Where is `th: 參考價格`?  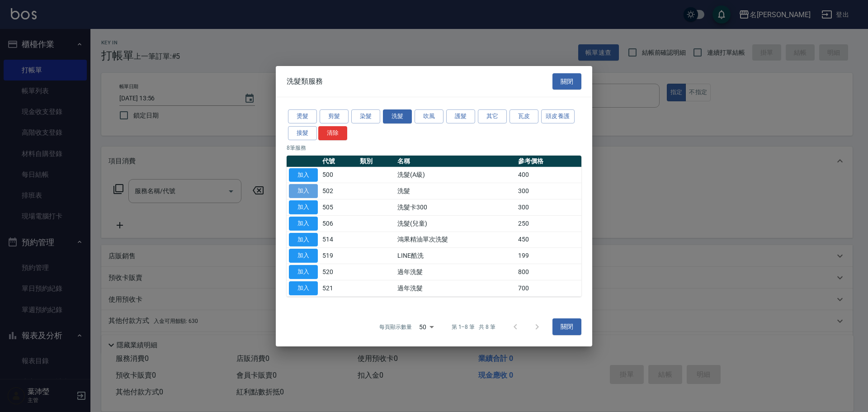 th: 參考價格 is located at coordinates (548, 161).